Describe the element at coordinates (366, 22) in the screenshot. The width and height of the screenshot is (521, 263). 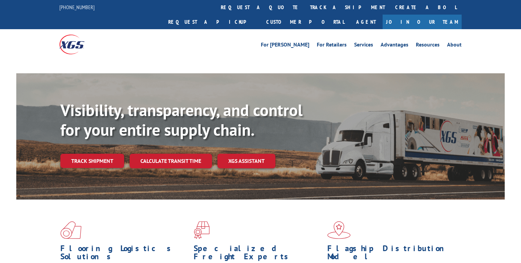
I see `a: Agent` at that location.